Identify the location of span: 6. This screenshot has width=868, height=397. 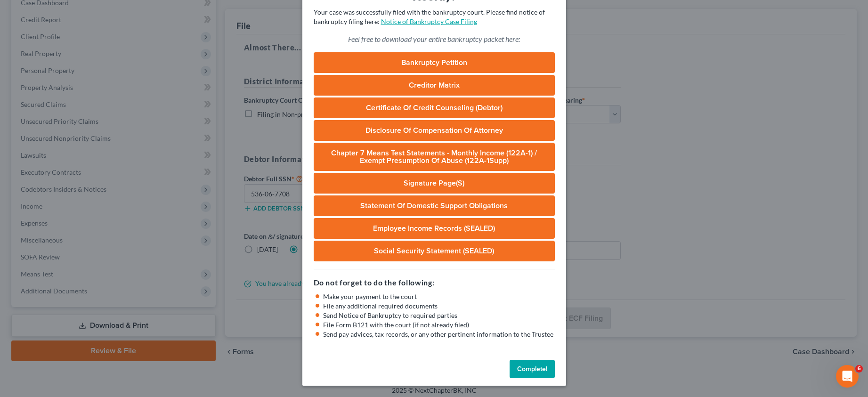
(859, 369).